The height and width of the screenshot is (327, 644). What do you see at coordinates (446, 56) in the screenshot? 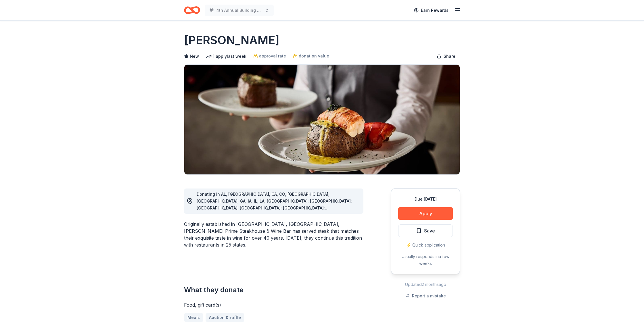
I see `button: Share` at bounding box center [446, 56].